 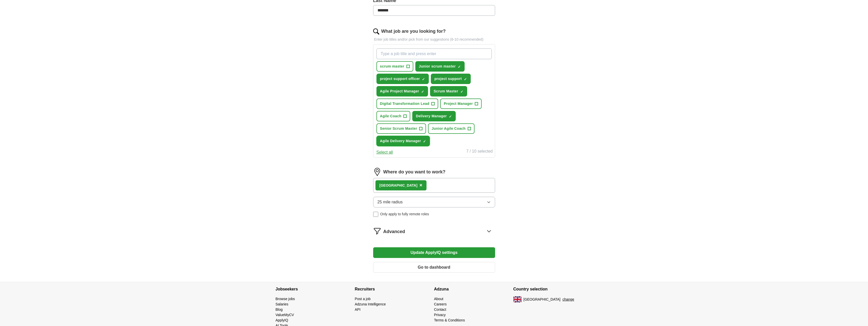 I want to click on button: project support officer✓, so click(x=402, y=79).